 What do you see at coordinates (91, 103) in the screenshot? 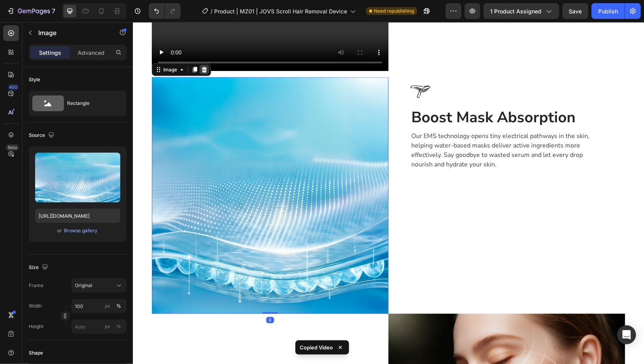
I see `div: Rectangle` at bounding box center [91, 103].